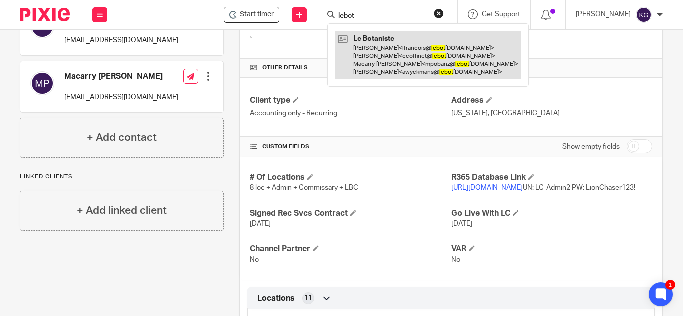 Image resolution: width=683 pixels, height=316 pixels. I want to click on h4: # Of Locations, so click(350, 177).